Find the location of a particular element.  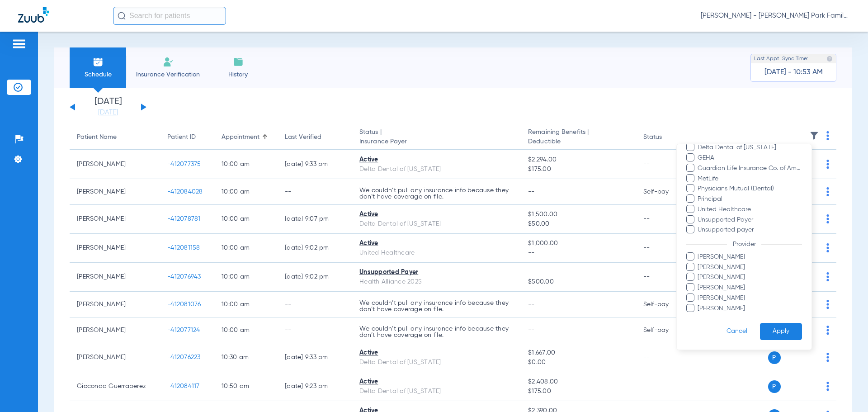

span: United Healthcare is located at coordinates (749, 209).